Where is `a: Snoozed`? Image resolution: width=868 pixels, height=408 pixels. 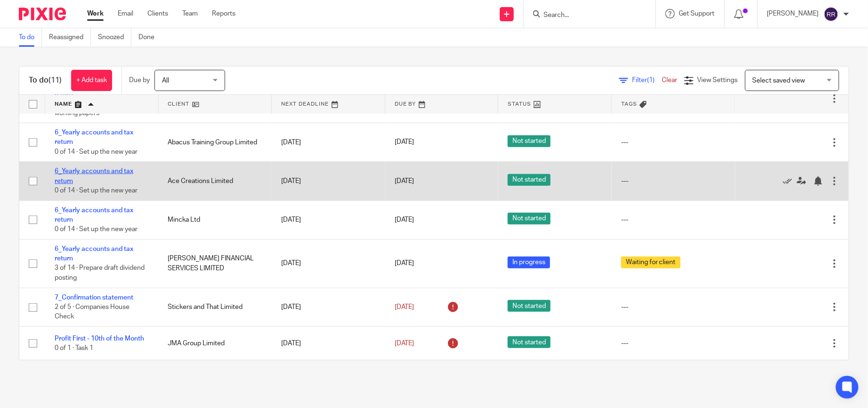
a: Snoozed is located at coordinates (115, 37).